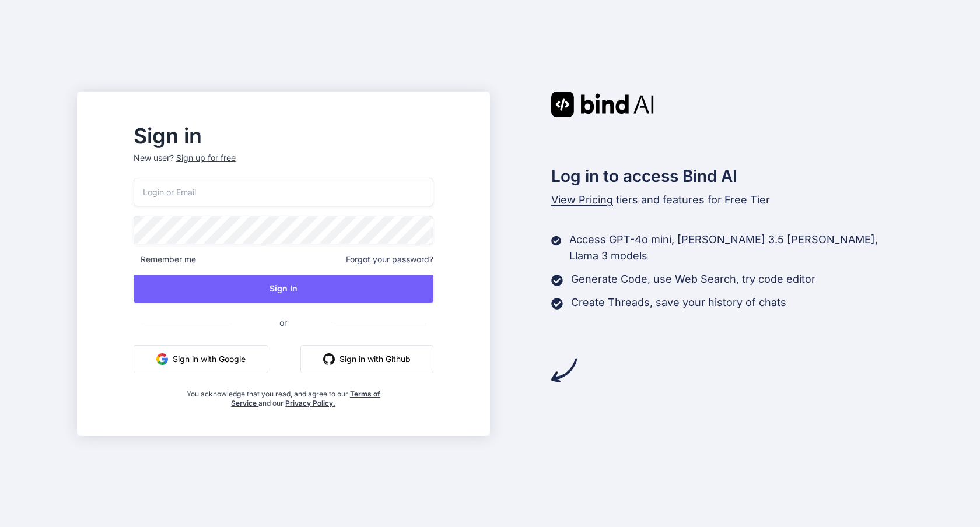 The image size is (980, 527). Describe the element at coordinates (162, 359) in the screenshot. I see `img: google` at that location.